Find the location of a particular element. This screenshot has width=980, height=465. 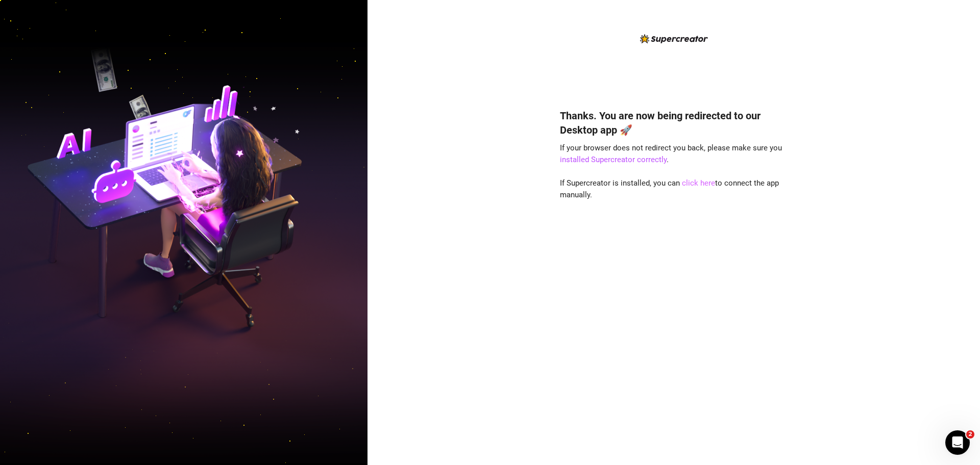

img: logo-BBDzfeDw.svg is located at coordinates (673, 39).